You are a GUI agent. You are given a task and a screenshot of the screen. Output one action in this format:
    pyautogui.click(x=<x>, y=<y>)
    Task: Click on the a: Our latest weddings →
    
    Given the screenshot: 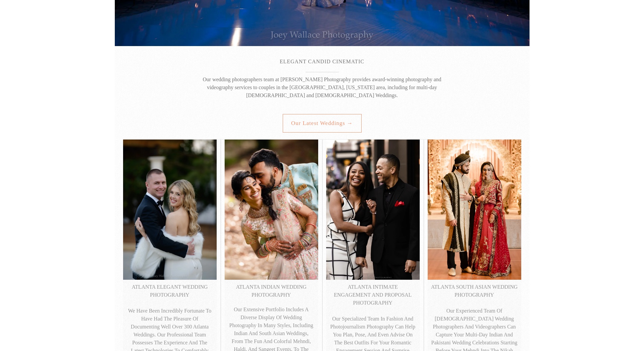 What is the action you would take?
    pyautogui.click(x=322, y=123)
    